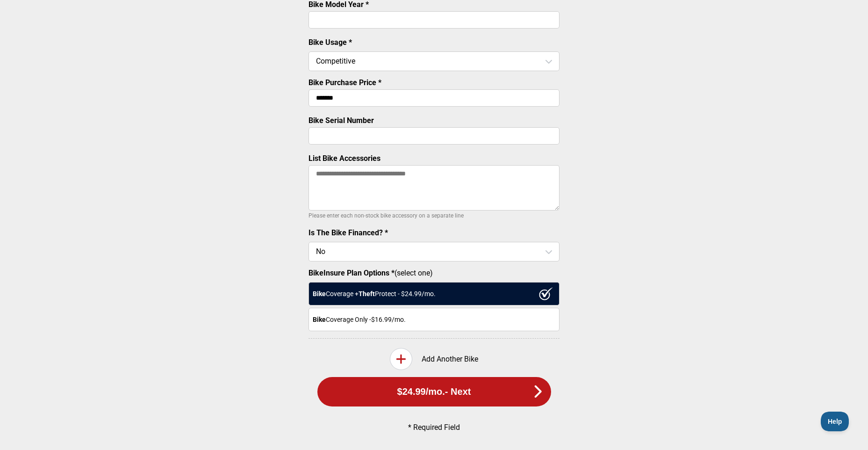 This screenshot has height=450, width=868. What do you see at coordinates (344, 158) in the screenshot?
I see `label: List Bike Accessories` at bounding box center [344, 158].